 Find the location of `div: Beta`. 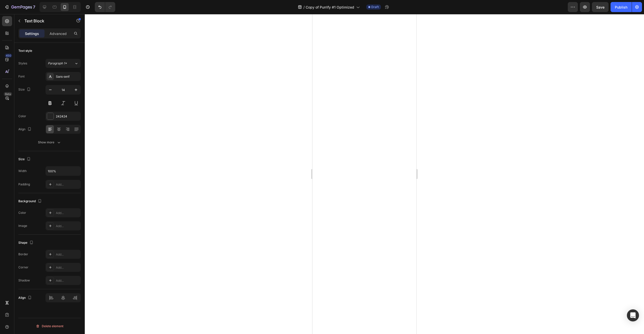

div: Beta is located at coordinates (7, 94).